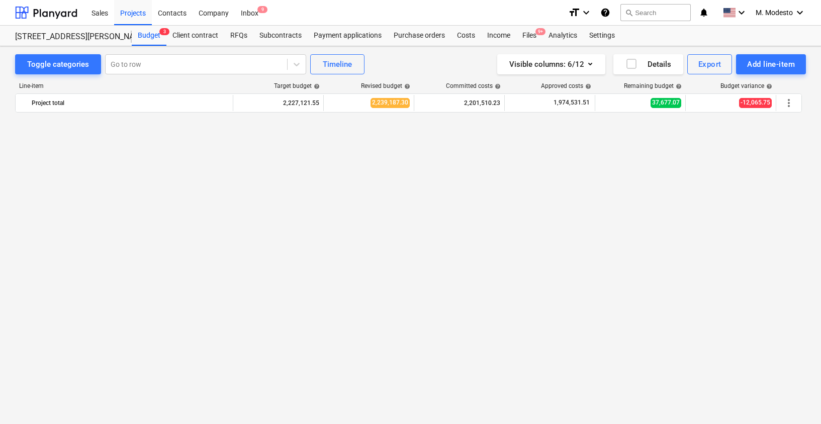 This screenshot has height=424, width=821. What do you see at coordinates (771, 64) in the screenshot?
I see `button: Add line-item` at bounding box center [771, 64].